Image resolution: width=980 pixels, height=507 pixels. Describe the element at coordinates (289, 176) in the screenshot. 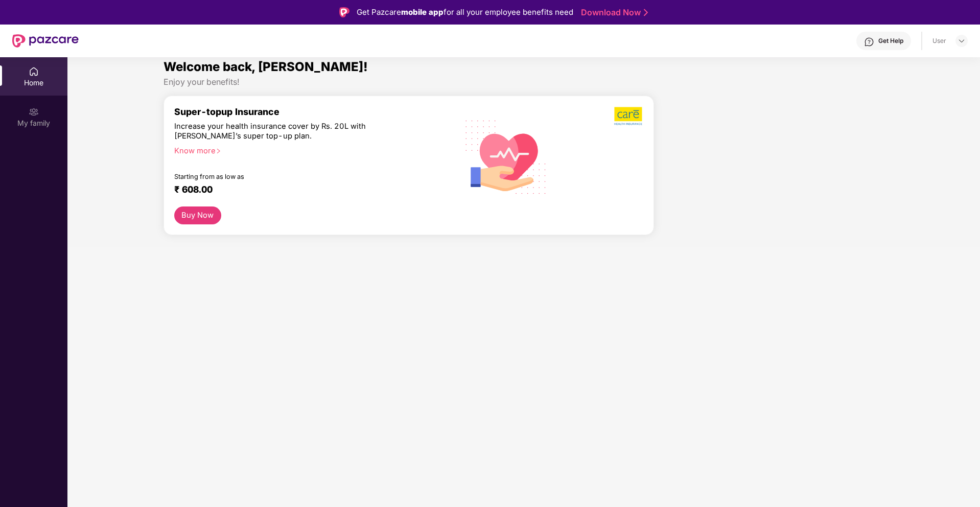

I see `div: Starting from as low as` at that location.